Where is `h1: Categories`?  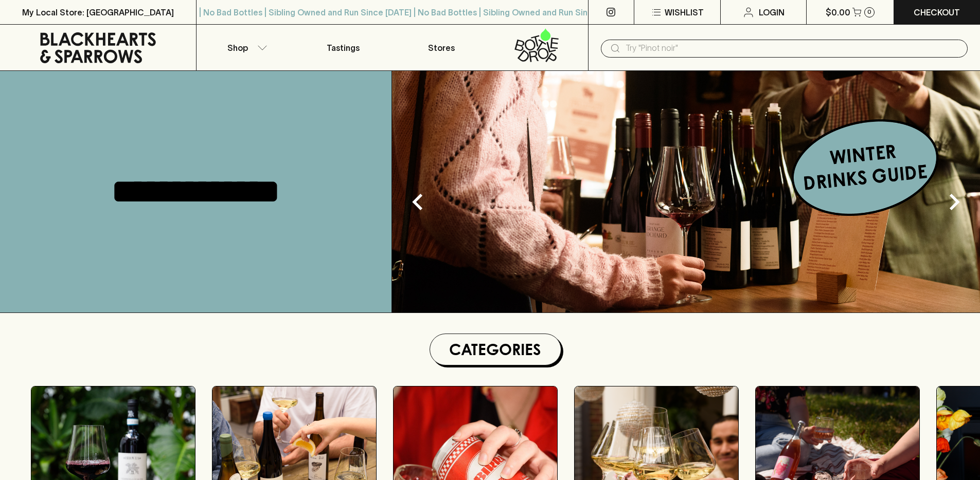 h1: Categories is located at coordinates (496, 350).